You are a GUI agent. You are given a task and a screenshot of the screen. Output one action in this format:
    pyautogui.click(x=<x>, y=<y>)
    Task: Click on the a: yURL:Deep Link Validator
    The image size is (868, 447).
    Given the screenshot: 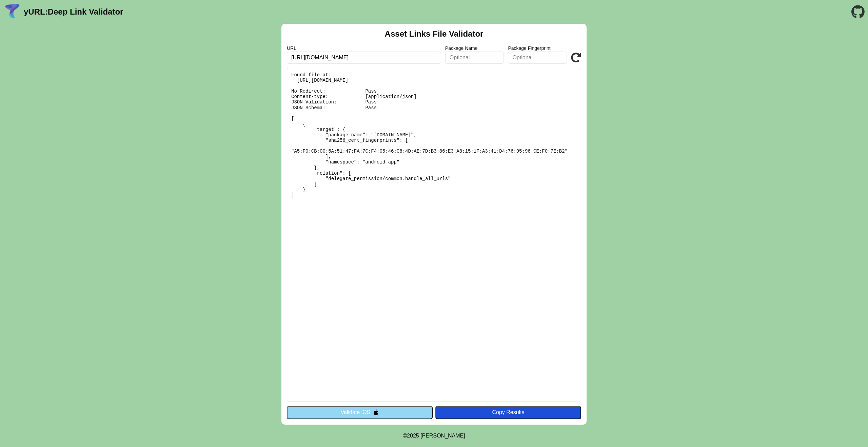 What is the action you would take?
    pyautogui.click(x=73, y=12)
    